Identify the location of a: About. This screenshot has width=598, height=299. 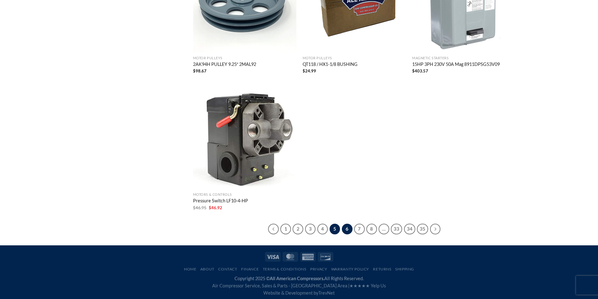
(207, 269).